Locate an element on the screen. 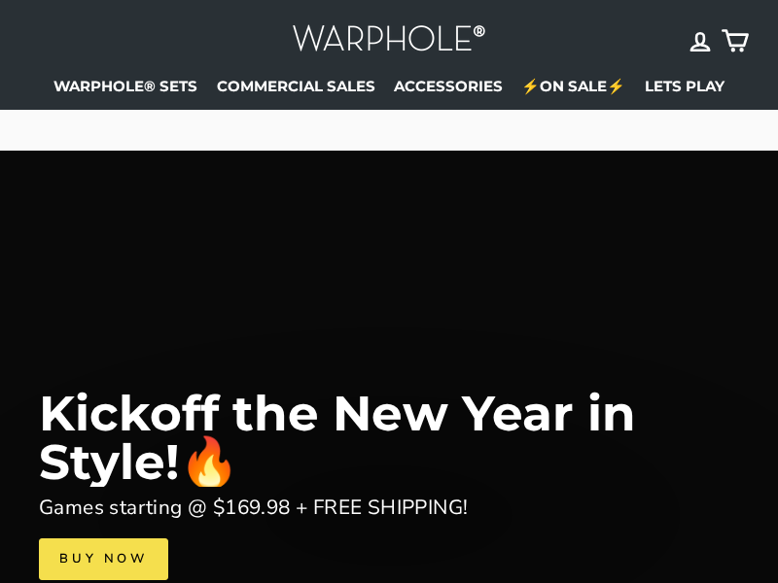  a: Buy Now is located at coordinates (103, 559).